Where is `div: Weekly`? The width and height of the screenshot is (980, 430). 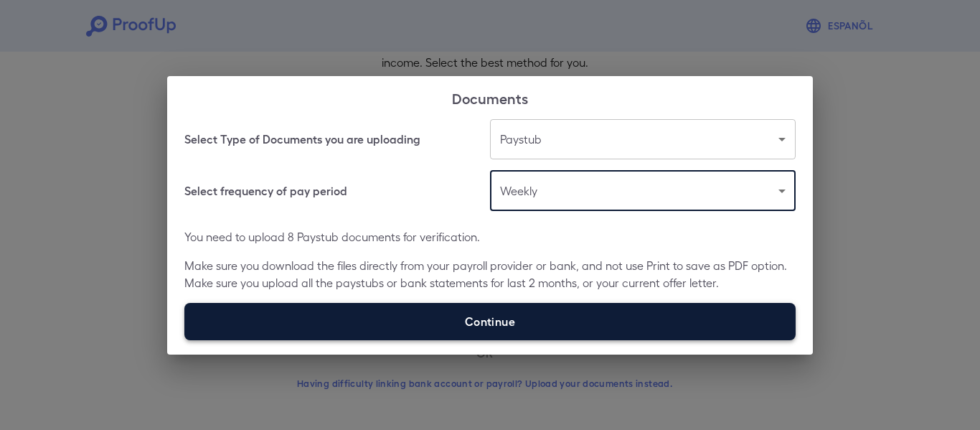 div: Weekly is located at coordinates (643, 191).